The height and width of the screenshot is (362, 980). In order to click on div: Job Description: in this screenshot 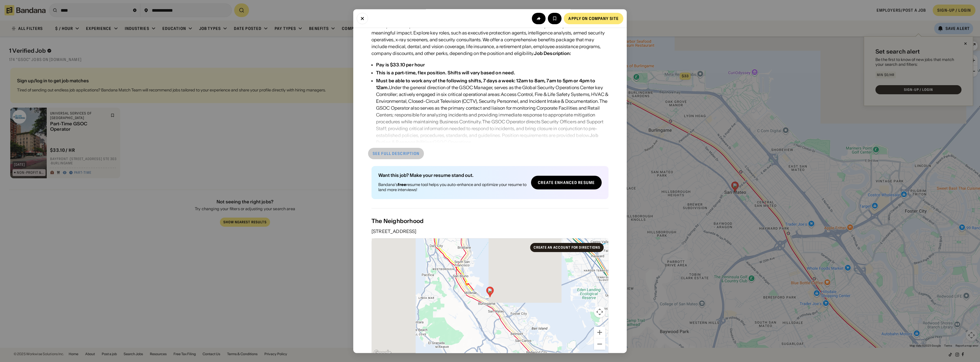, I will do `click(553, 53)`.